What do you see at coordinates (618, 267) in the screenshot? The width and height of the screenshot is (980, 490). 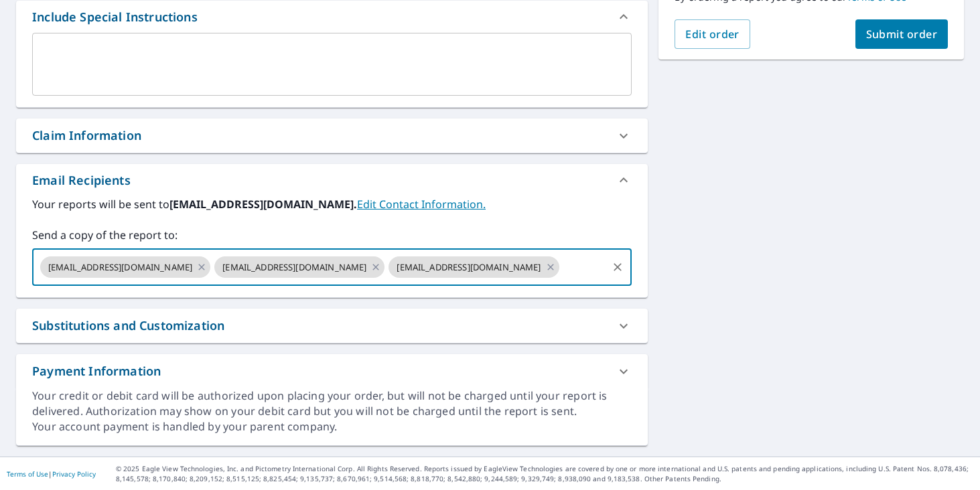 I see `button: Clear` at bounding box center [618, 267].